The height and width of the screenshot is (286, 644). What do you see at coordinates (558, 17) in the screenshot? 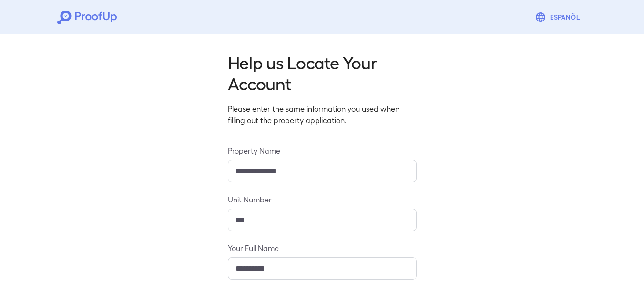
I see `button: Espanõl` at bounding box center [558, 17].